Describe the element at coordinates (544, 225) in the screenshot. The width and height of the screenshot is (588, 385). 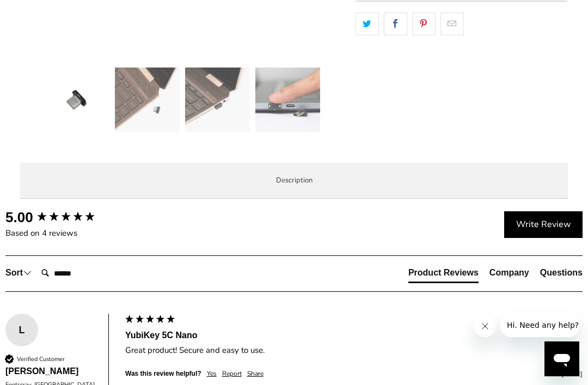
I see `div: Write Review` at that location.